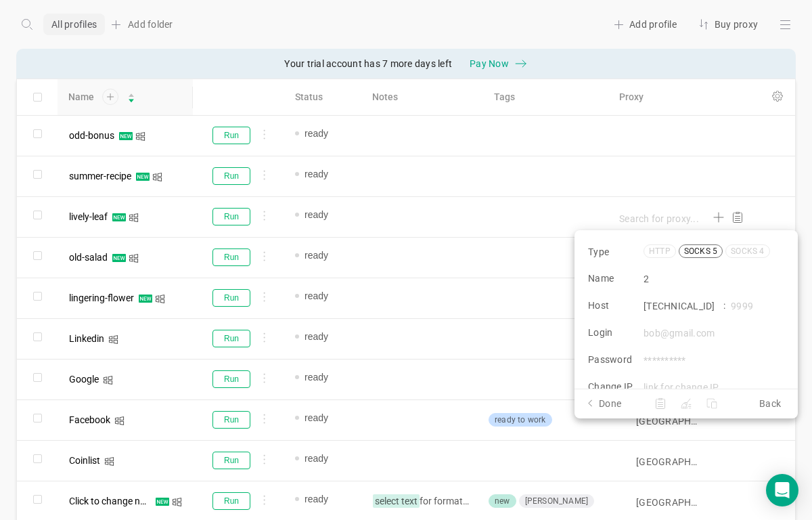 Image resolution: width=812 pixels, height=520 pixels. Describe the element at coordinates (700, 251) in the screenshot. I see `div: socks 5` at that location.